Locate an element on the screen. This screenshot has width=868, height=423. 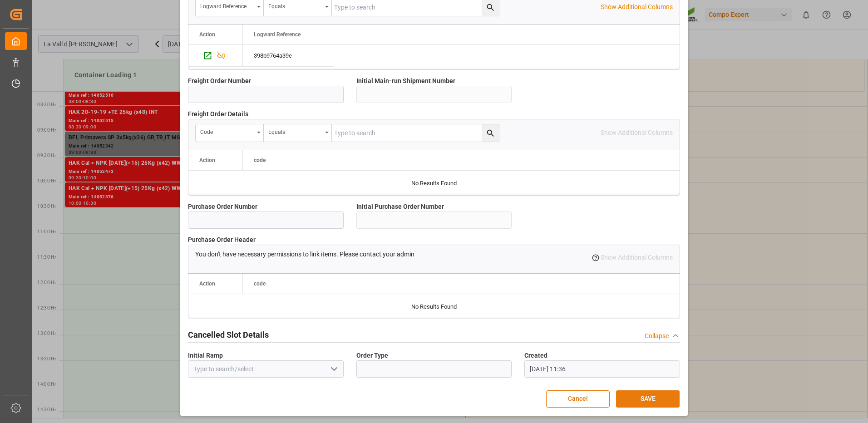
button: search button is located at coordinates (490, 133).